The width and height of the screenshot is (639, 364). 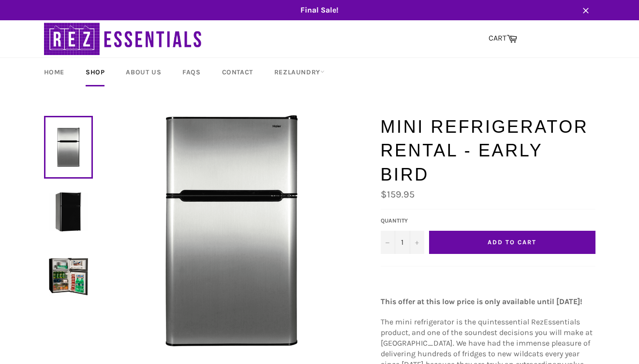 I want to click on a: Shop, so click(x=94, y=72).